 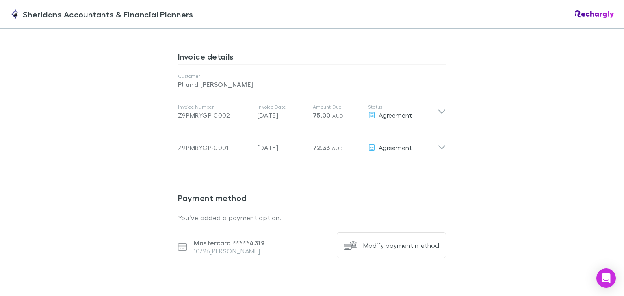 I want to click on div: Modify payment method, so click(x=401, y=246).